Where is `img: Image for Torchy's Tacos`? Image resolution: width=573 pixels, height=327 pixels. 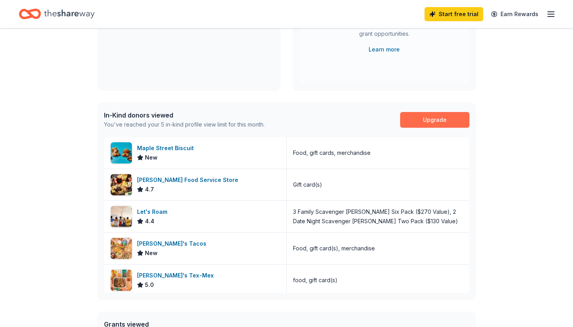 img: Image for Torchy's Tacos is located at coordinates (121, 249).